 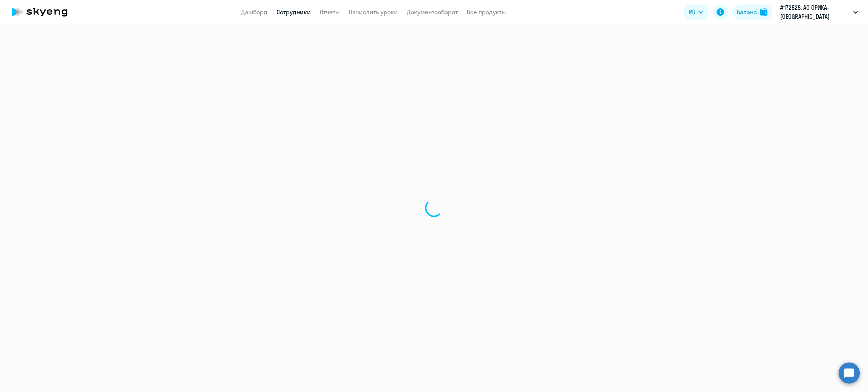 I want to click on a: Дашборд, so click(x=254, y=12).